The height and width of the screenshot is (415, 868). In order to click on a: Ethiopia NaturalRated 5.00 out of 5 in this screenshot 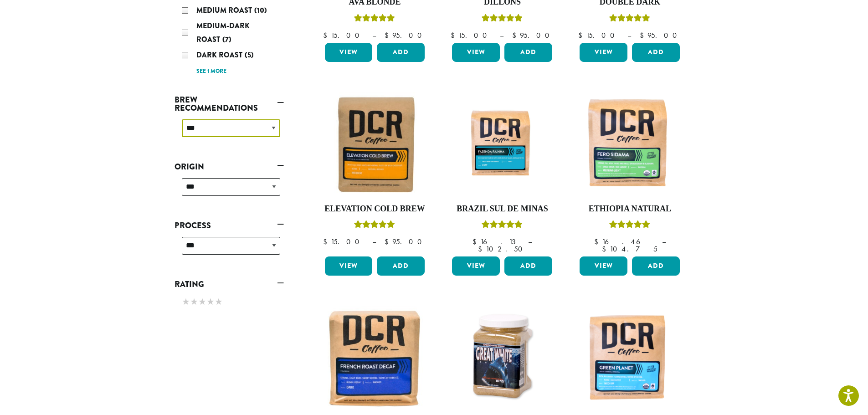, I will do `click(630, 173)`.